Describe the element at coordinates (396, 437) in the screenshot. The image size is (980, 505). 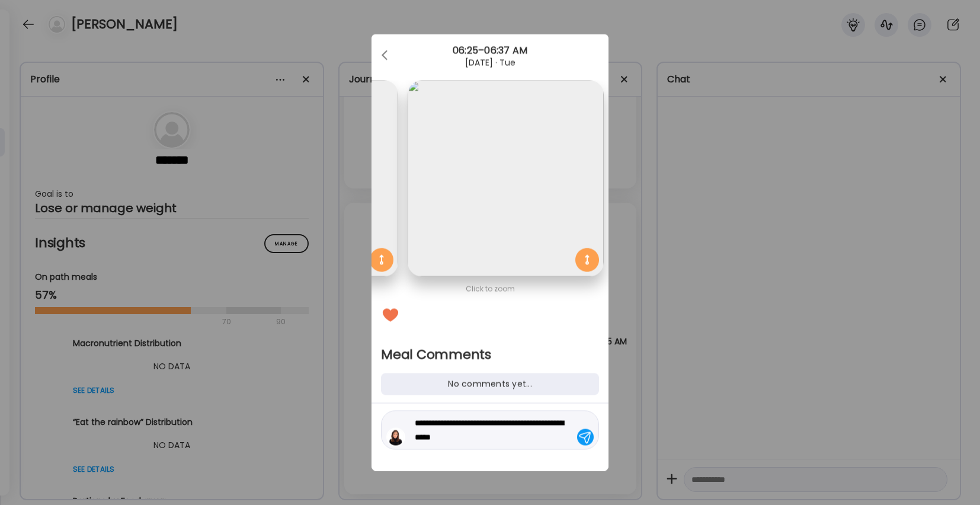
I see `img: avatars%2FfptQNShTjgNZWdF0DaXs92OC25j2` at that location.